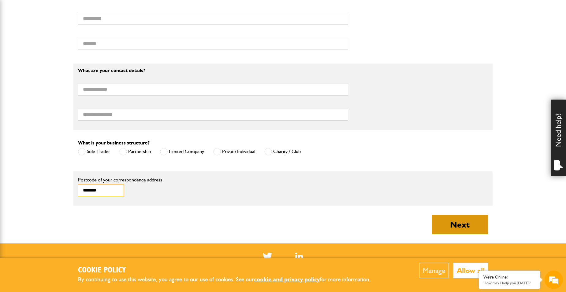  I want to click on textarea: Type your message and hit 'Enter', so click(60, 147).